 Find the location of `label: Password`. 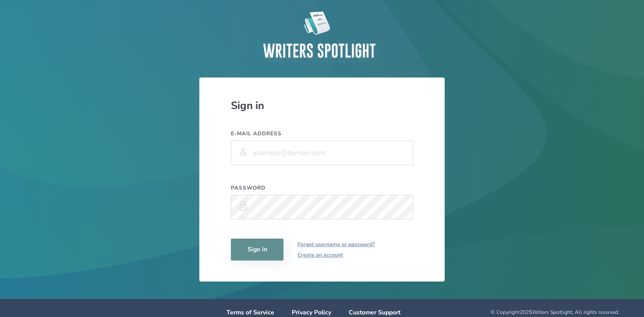

label: Password is located at coordinates (322, 188).